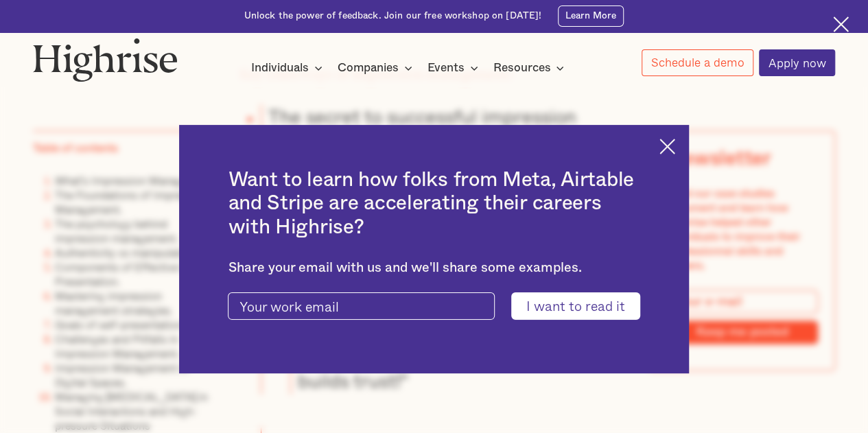 Image resolution: width=868 pixels, height=433 pixels. What do you see at coordinates (434, 306) in the screenshot?
I see `form: current-ascender-blog-article-modal-form` at bounding box center [434, 306].